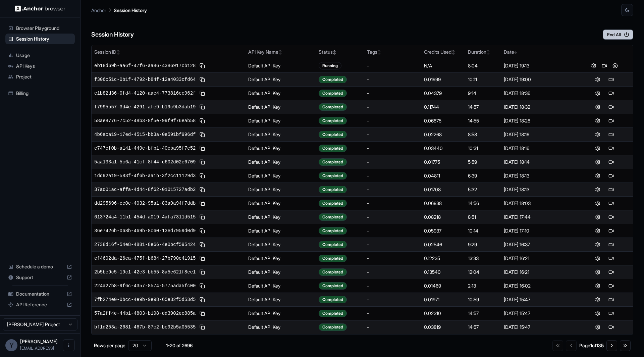  What do you see at coordinates (179, 345) in the screenshot?
I see `div: 1-20 of 2696` at bounding box center [179, 345].